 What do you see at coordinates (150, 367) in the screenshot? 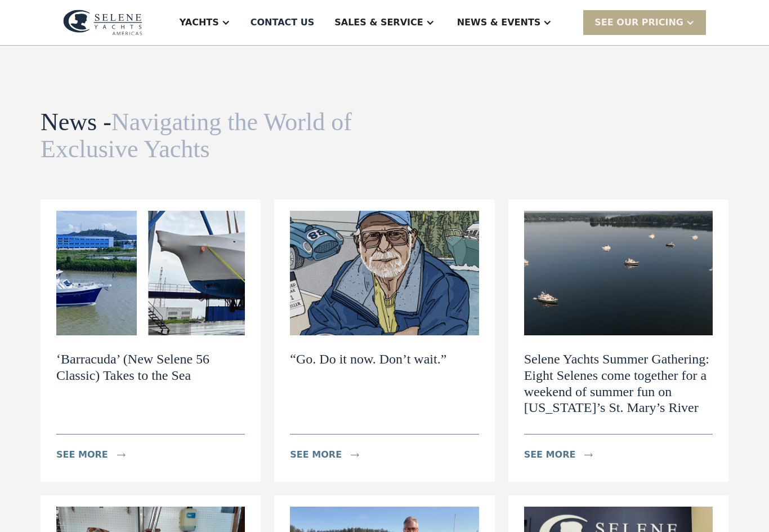
I see `h2: ‘Barracuda’ (New Selene 56 Classic) Takes to the Sea` at bounding box center [150, 367].